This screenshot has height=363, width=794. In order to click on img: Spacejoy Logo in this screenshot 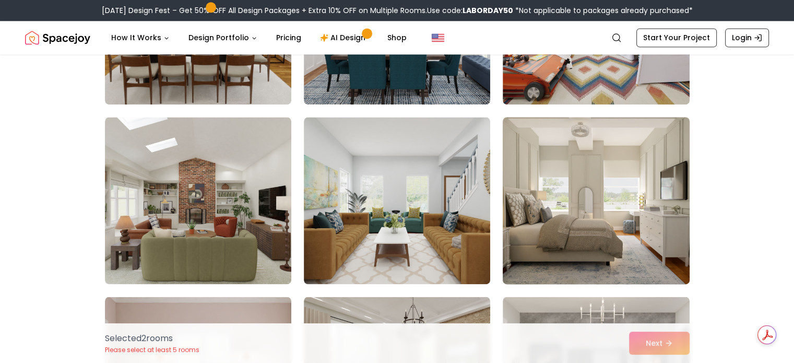, I will do `click(57, 38)`.